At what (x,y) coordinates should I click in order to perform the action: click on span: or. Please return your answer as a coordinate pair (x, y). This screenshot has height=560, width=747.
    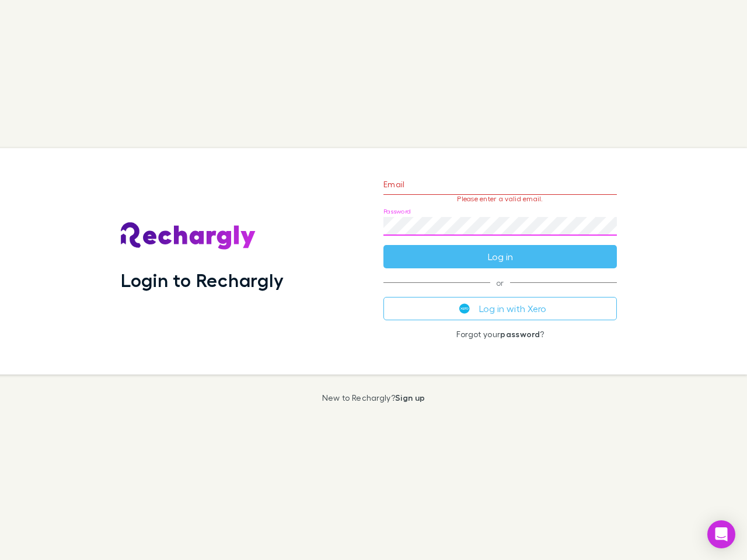
    Looking at the image, I should click on (500, 282).